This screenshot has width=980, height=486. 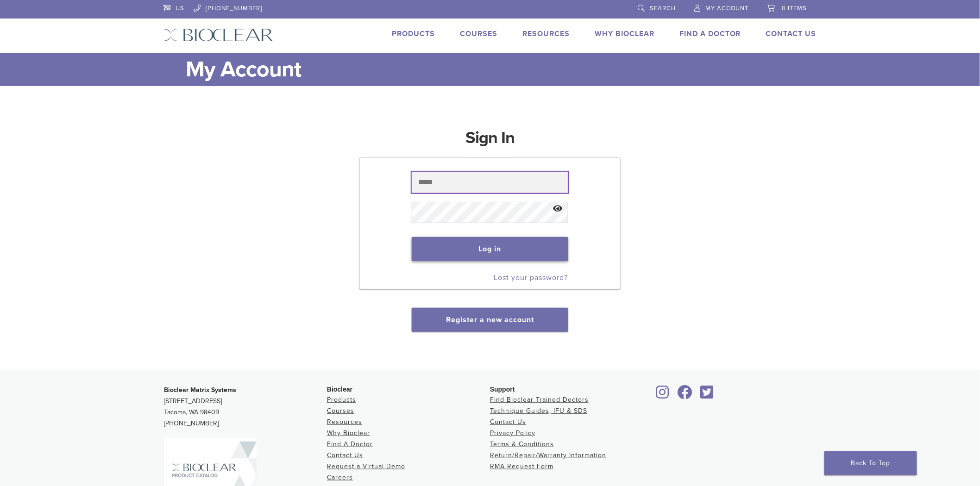 What do you see at coordinates (522, 466) in the screenshot?
I see `a: RMA Request Form` at bounding box center [522, 466].